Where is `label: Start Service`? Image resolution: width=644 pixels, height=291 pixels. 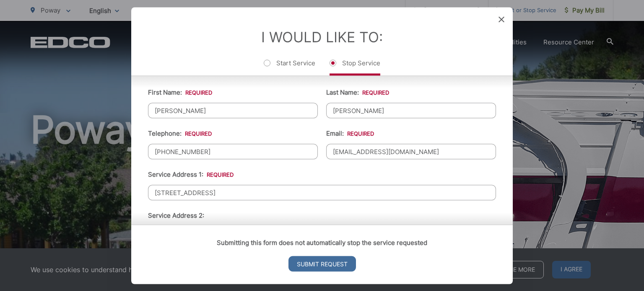
label: Start Service is located at coordinates (289, 67).